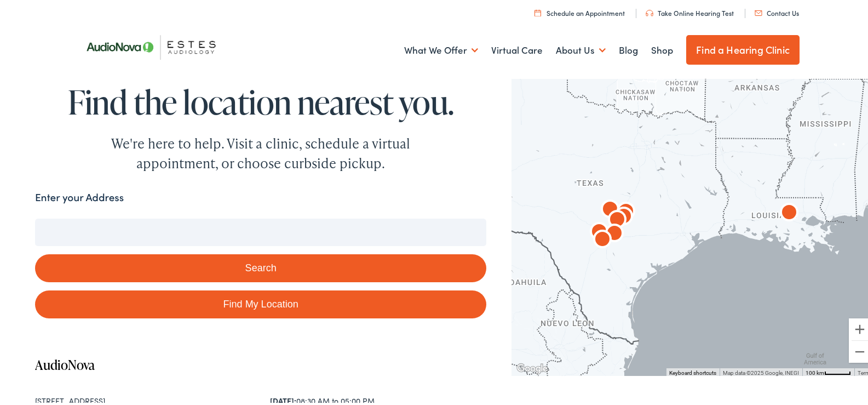  What do you see at coordinates (760, 371) in the screenshot?
I see `span: Map data ©2025 Google, INEGI` at bounding box center [760, 371].